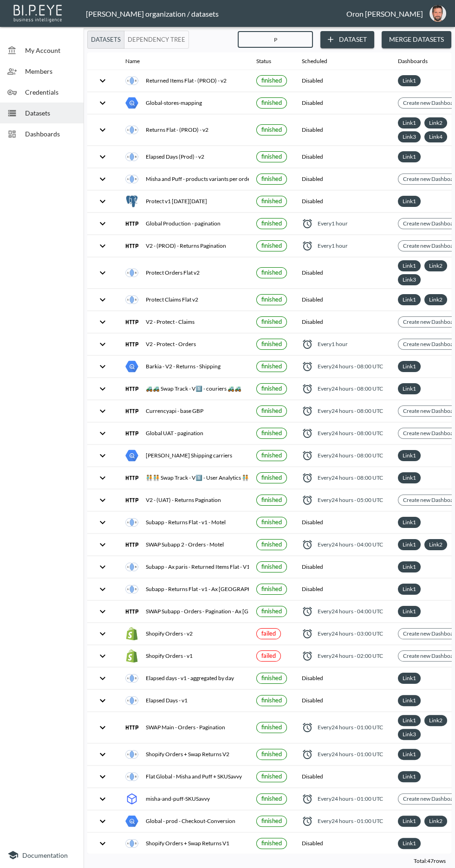 This screenshot has width=455, height=868. I want to click on div: V2 - (PROD) - Returns Pagination, so click(183, 246).